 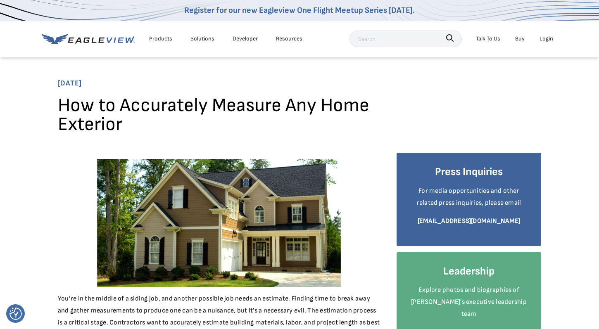 I want to click on h4: Press Inquiries, so click(x=469, y=172).